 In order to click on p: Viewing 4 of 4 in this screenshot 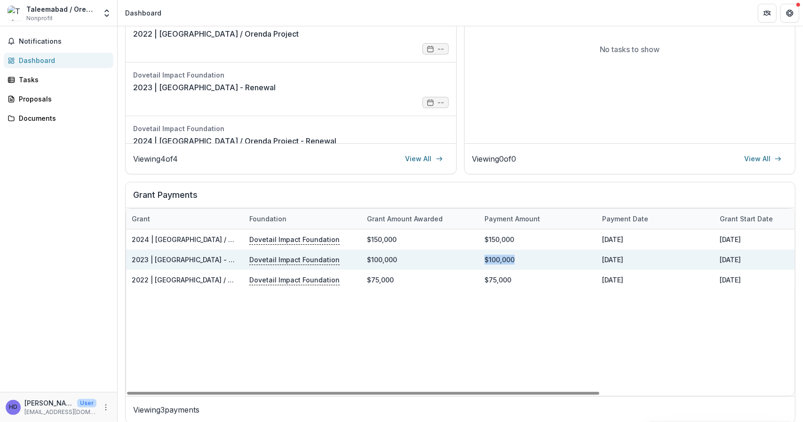, I will do `click(155, 159)`.